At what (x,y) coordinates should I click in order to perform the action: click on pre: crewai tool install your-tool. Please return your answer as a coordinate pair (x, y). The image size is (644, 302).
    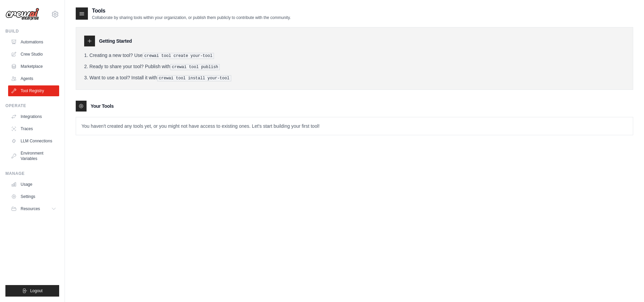
    Looking at the image, I should click on (194, 78).